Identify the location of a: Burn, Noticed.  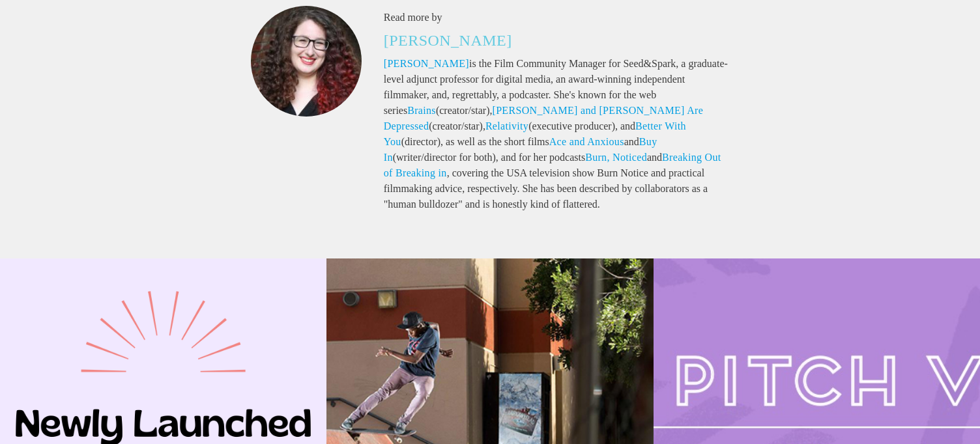
(615, 157).